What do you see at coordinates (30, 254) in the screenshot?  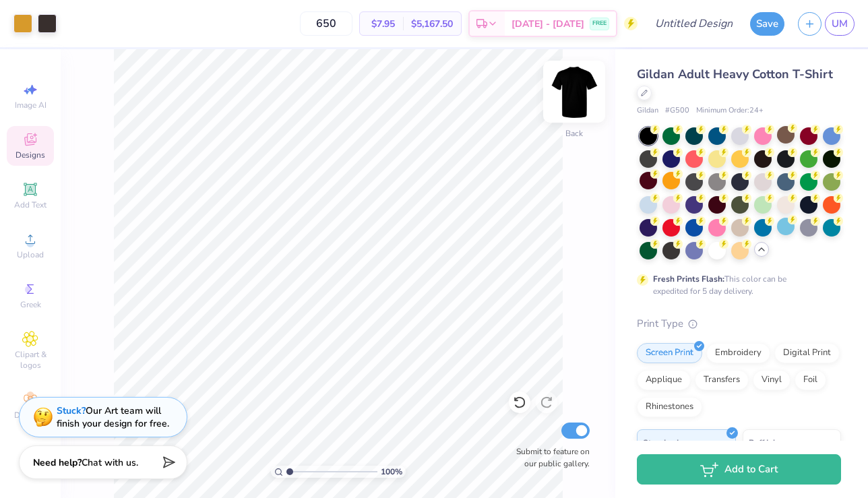 I see `span: Upload` at bounding box center [30, 254].